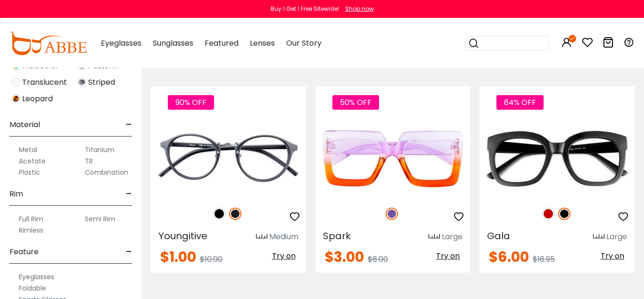  I want to click on img: Matte Black, so click(235, 214).